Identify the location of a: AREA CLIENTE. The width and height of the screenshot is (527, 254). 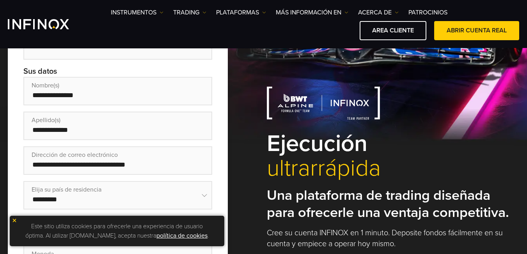
(393, 30).